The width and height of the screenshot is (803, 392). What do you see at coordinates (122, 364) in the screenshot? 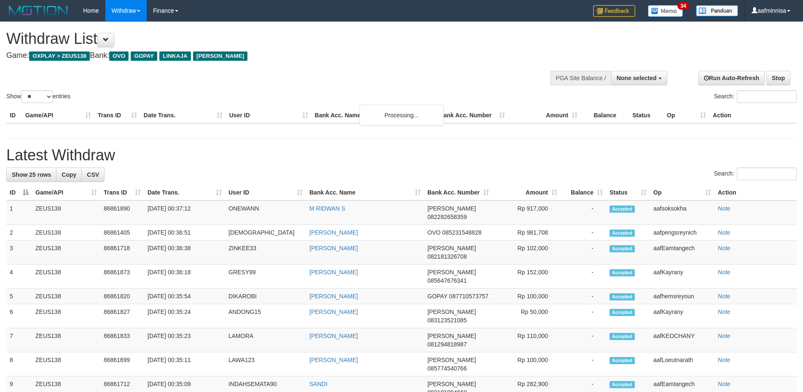
I see `td: 86861699` at bounding box center [122, 364].